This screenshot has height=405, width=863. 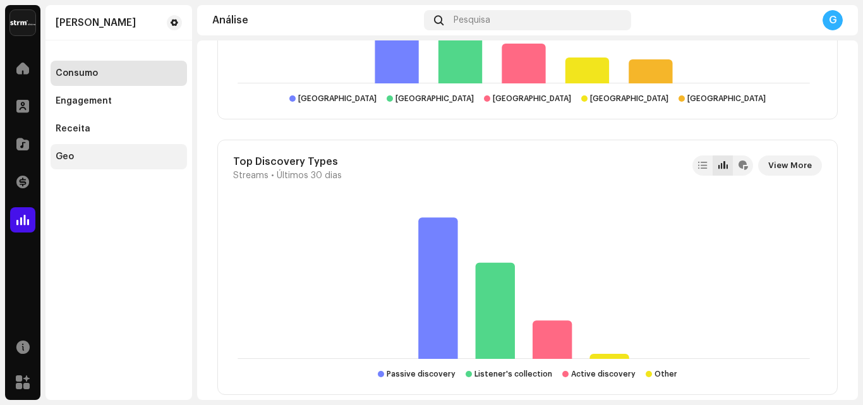 What do you see at coordinates (119, 157) in the screenshot?
I see `re-m-nav-item: Geo` at bounding box center [119, 157].